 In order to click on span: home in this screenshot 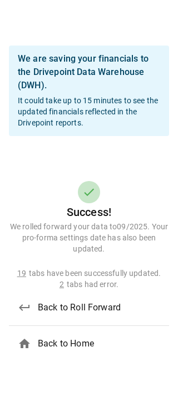, I will do `click(24, 344)`.